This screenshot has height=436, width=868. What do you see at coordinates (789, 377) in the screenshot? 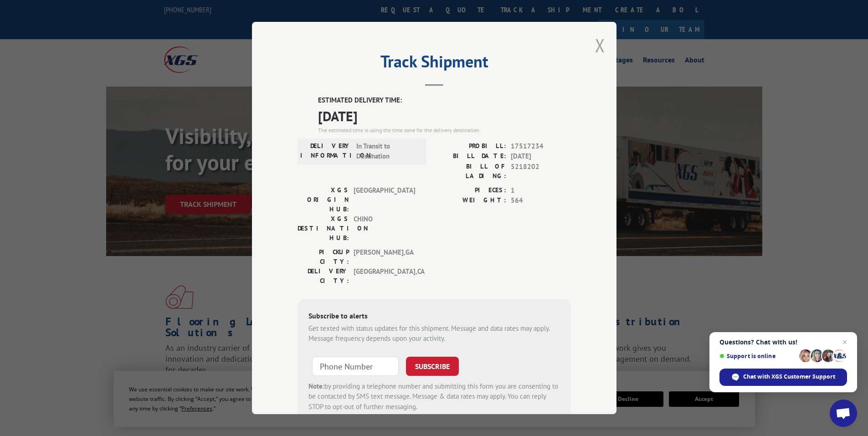
I see `span: Chat with XGS Customer Support` at bounding box center [789, 377].